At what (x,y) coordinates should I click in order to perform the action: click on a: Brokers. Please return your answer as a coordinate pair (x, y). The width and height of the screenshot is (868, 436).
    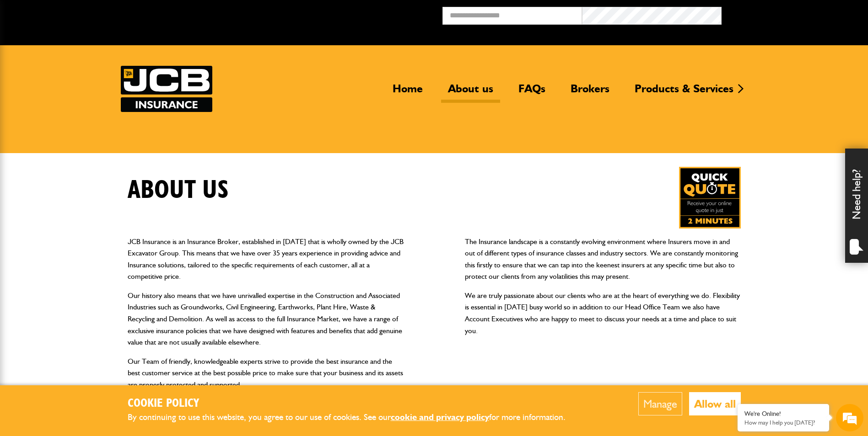
    Looking at the image, I should click on (590, 92).